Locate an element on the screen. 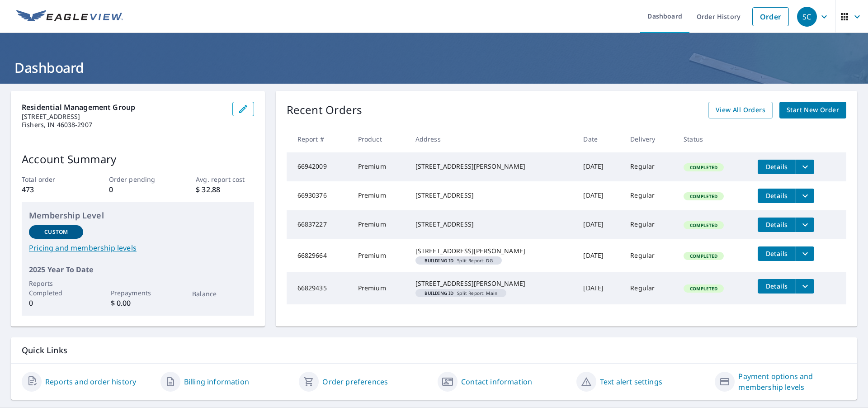  h1: Dashboard is located at coordinates (434, 67).